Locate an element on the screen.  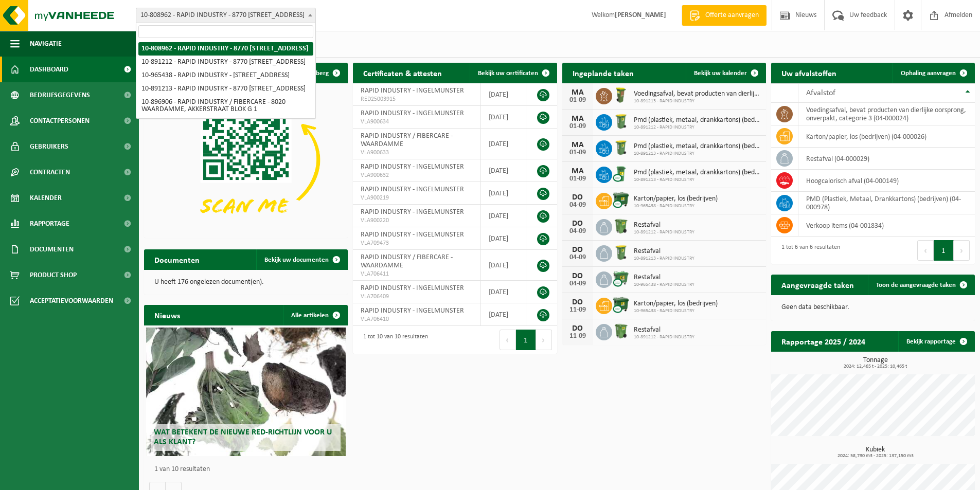
span: VLA706409 is located at coordinates (417, 297).